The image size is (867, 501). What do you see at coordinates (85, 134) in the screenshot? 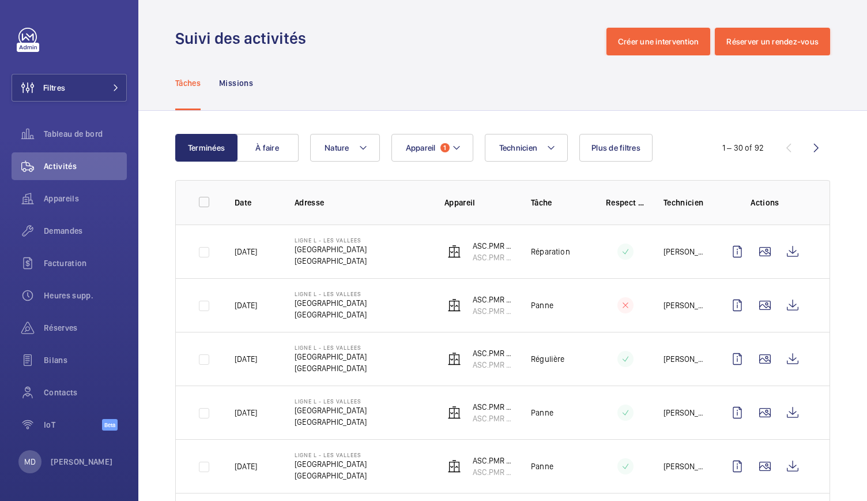
I see `span: Tableau de bord` at bounding box center [85, 134].